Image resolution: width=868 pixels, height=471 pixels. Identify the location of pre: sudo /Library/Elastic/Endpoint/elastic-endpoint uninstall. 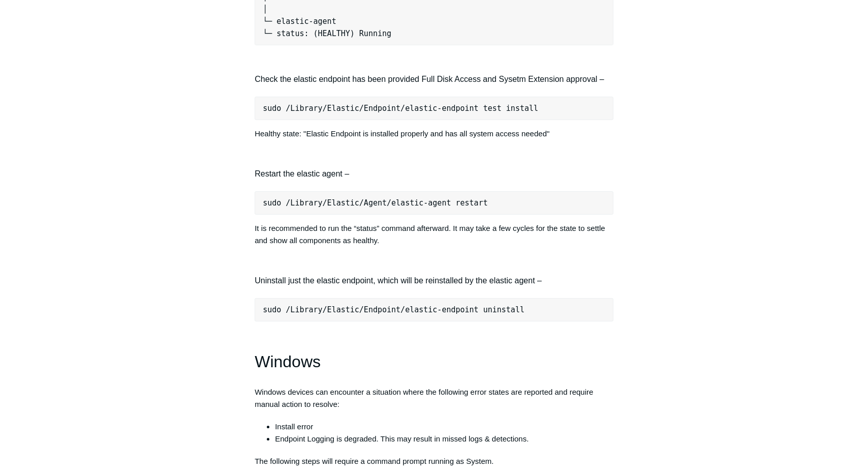
(434, 310).